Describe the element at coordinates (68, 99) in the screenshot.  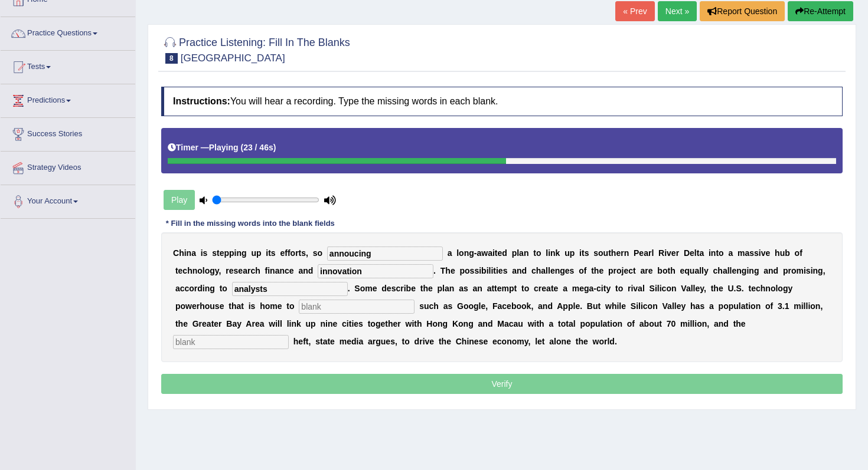
I see `a: Predictions` at that location.